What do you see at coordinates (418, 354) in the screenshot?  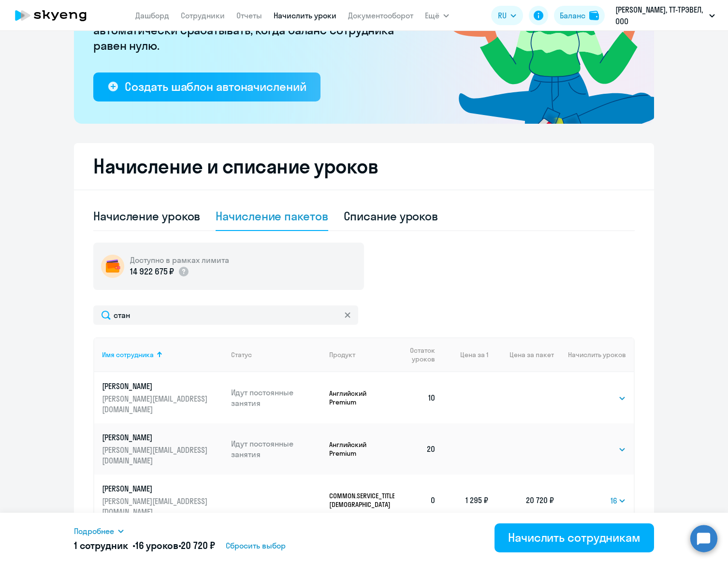 I see `span: Остаток уроков` at bounding box center [418, 354].